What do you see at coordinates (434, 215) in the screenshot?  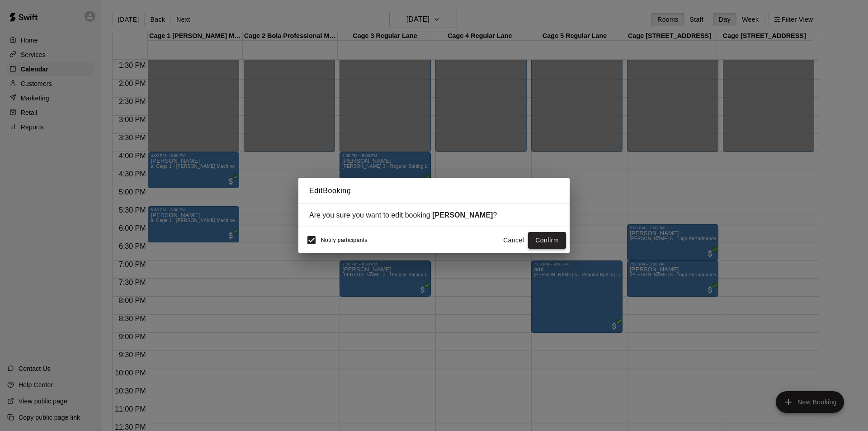 I see `div: Are you sure you want to edit booking ?` at bounding box center [434, 215].